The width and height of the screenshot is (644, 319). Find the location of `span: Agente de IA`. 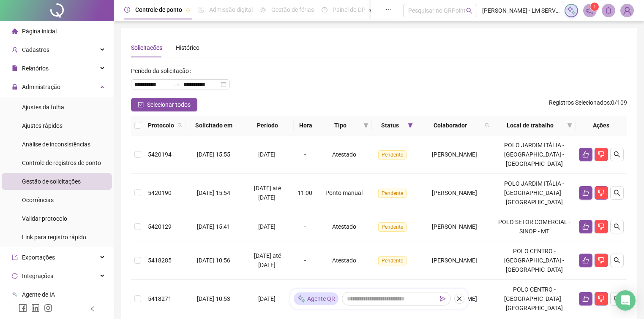

span: Agente de IA is located at coordinates (39, 295).